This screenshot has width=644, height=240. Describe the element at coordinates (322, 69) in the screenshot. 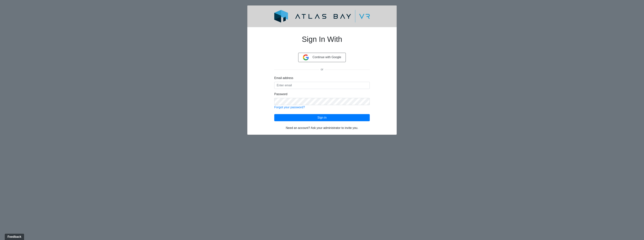

I see `span: or` at that location.